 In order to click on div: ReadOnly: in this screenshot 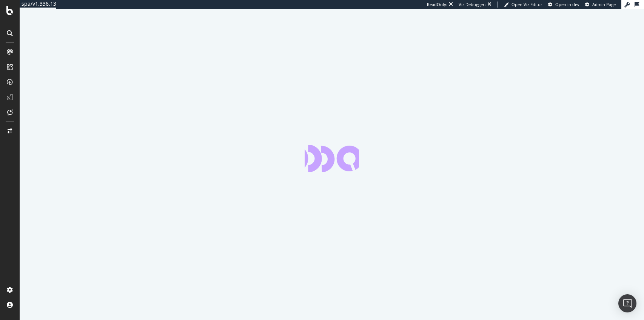, I will do `click(437, 4)`.